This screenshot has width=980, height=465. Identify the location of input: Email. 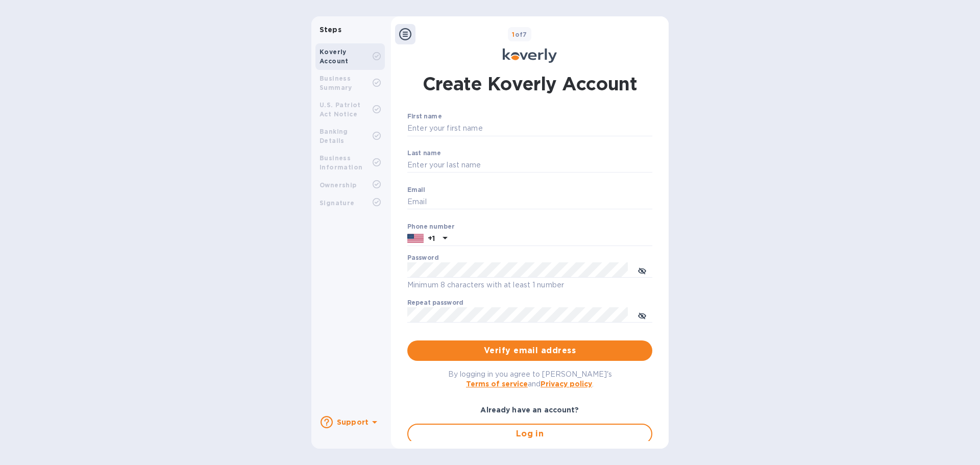
(530, 202).